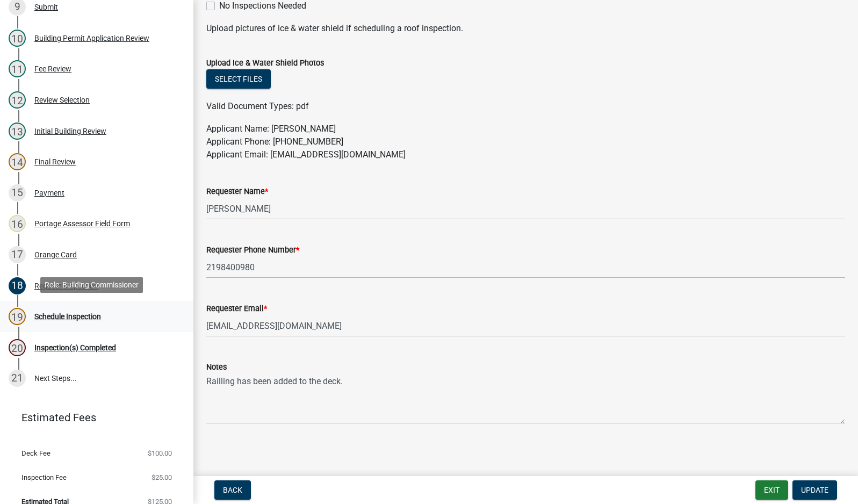  I want to click on div: Request Inspection, so click(66, 286).